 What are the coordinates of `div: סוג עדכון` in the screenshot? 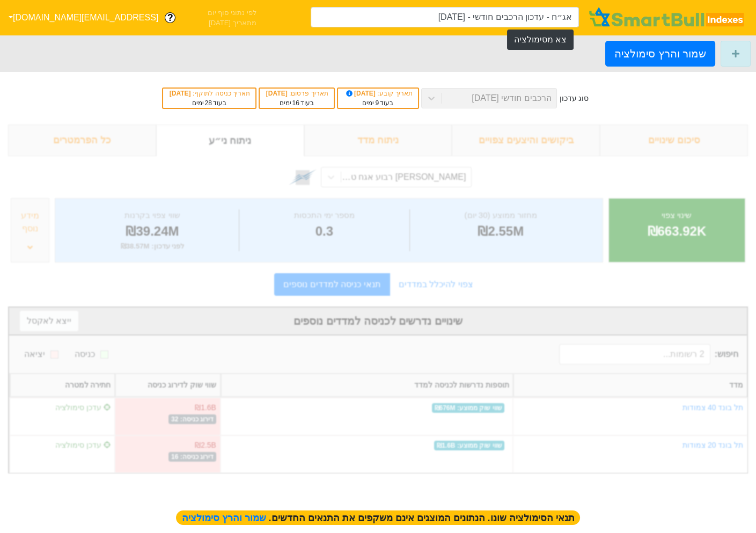 It's located at (573, 99).